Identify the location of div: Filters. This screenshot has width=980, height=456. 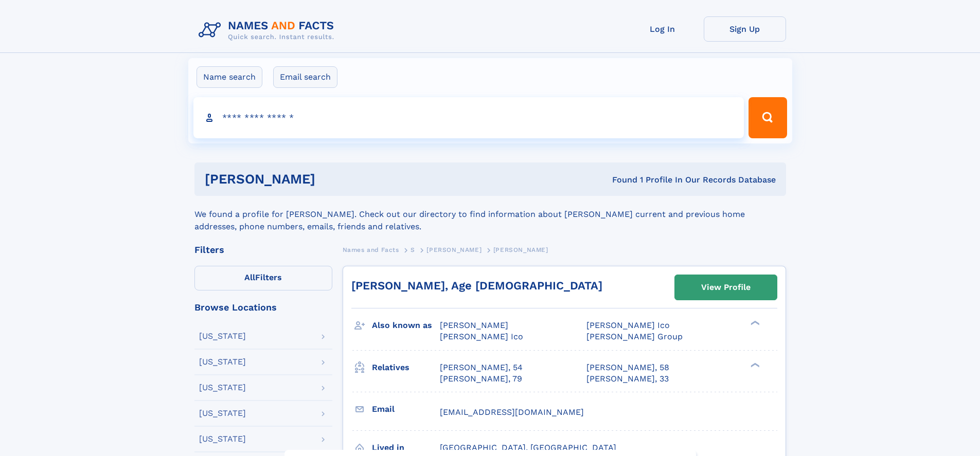
(264, 250).